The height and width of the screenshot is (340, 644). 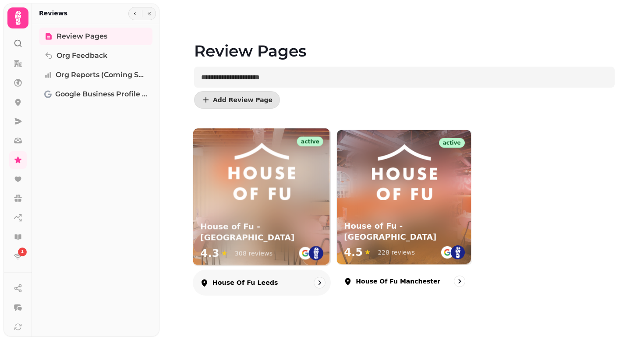 I want to click on a: Org Feedback, so click(x=96, y=56).